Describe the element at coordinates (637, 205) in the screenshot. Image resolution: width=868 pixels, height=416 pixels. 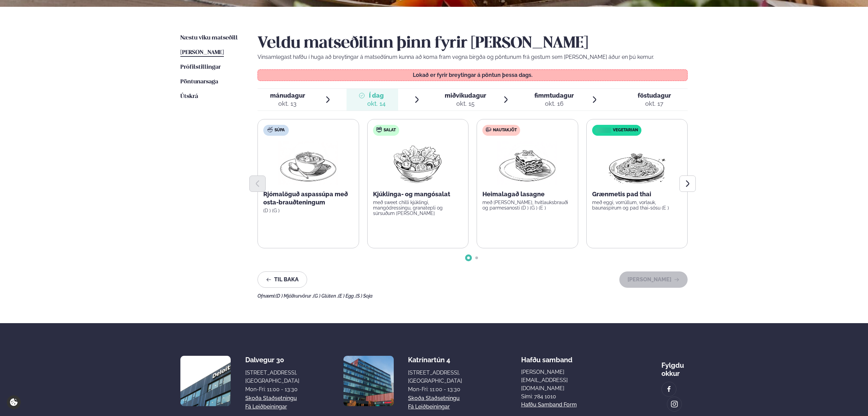
I see `p: með eggi, vorrúllum, vorlauk, baunaspírum og pad thai-sósu (E )` at that location.